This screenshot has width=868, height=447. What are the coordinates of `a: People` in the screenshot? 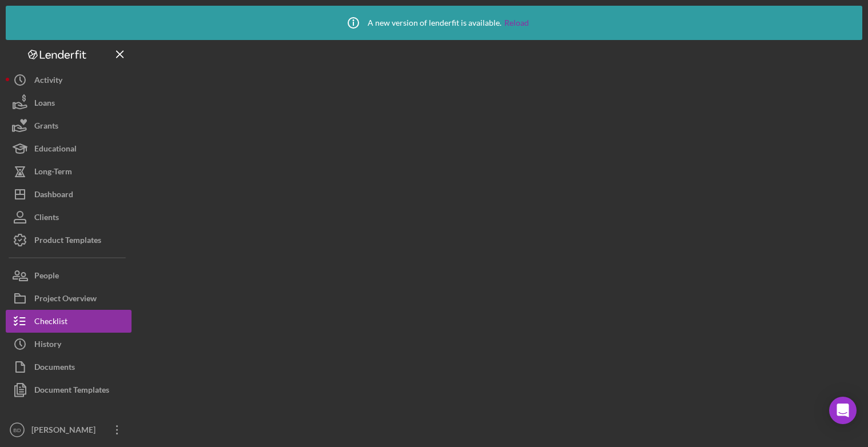 It's located at (69, 276).